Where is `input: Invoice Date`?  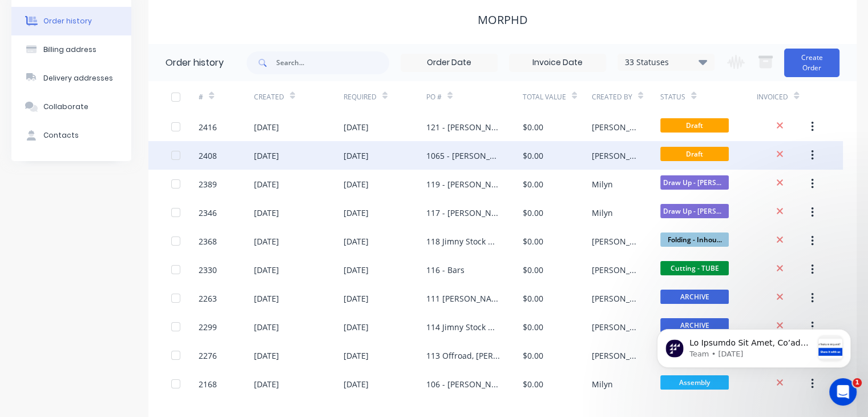
input: Invoice Date is located at coordinates (558, 63).